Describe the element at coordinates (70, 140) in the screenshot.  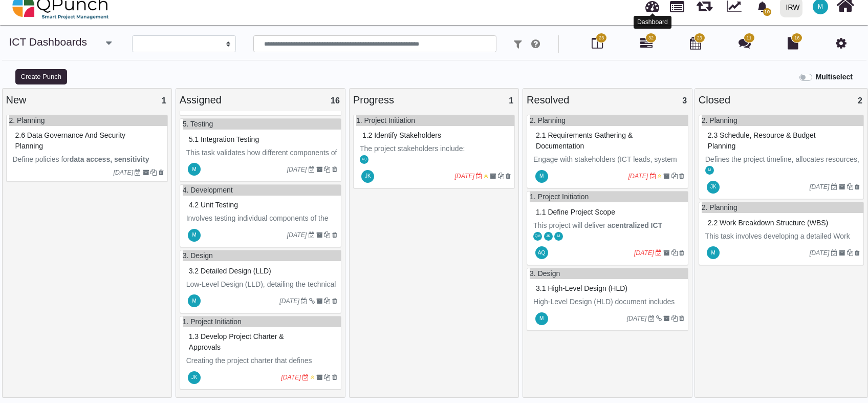
I see `span: #83505` at that location.